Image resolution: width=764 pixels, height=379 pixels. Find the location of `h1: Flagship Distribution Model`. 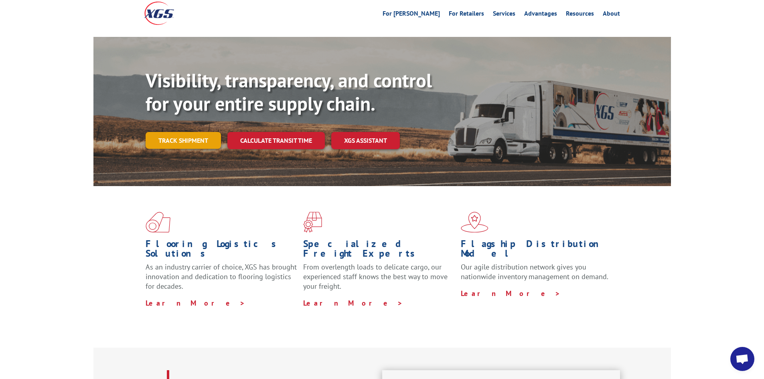

h1: Flagship Distribution Model is located at coordinates (537, 251).